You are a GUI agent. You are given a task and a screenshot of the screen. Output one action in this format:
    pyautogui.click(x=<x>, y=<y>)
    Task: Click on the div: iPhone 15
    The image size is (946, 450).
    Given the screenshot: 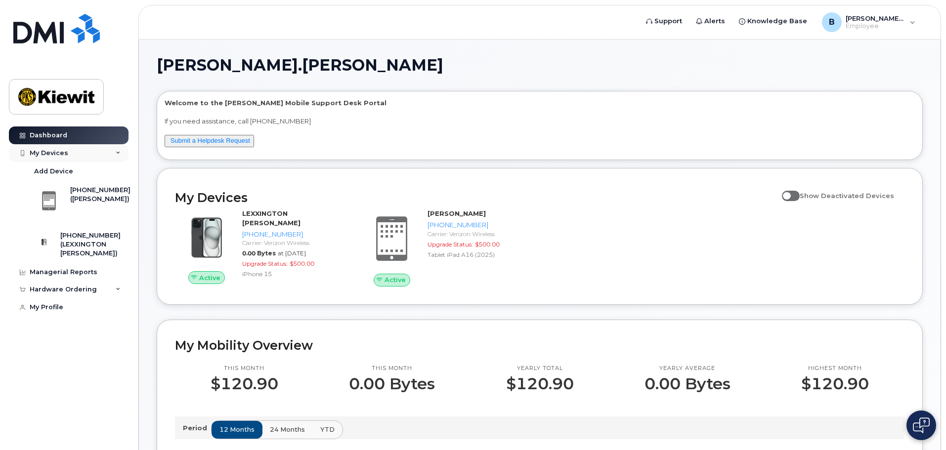 What is the action you would take?
    pyautogui.click(x=293, y=274)
    